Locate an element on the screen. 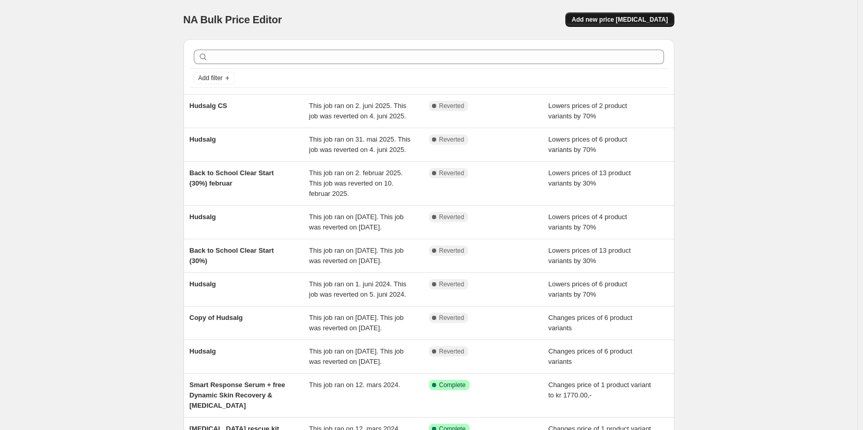  span: Hudsalg CS is located at coordinates (208, 105).